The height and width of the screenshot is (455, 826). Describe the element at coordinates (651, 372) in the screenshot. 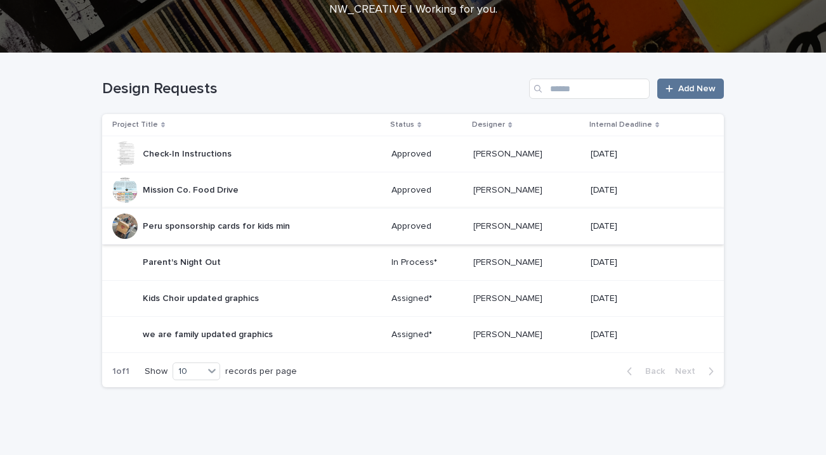

I see `span: Back` at that location.